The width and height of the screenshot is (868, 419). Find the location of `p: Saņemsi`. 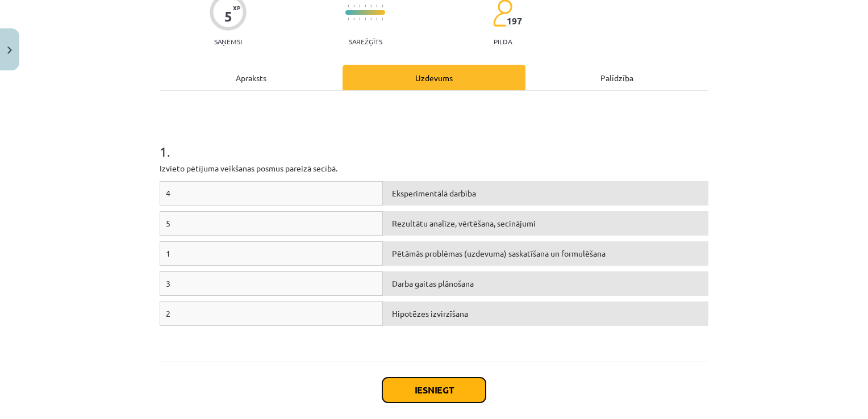

p: Saņemsi is located at coordinates (228, 41).